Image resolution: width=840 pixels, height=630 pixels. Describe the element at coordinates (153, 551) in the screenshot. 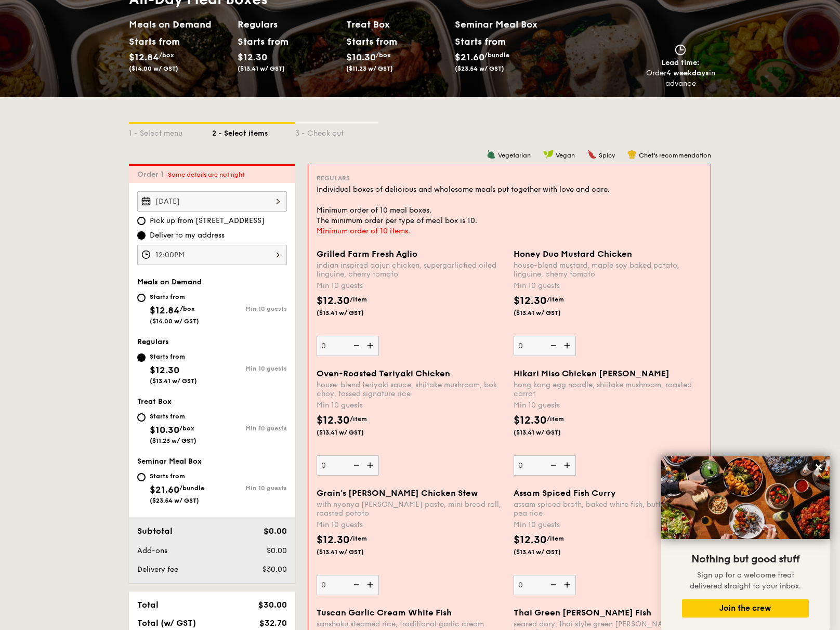

I see `span: Add-ons` at that location.